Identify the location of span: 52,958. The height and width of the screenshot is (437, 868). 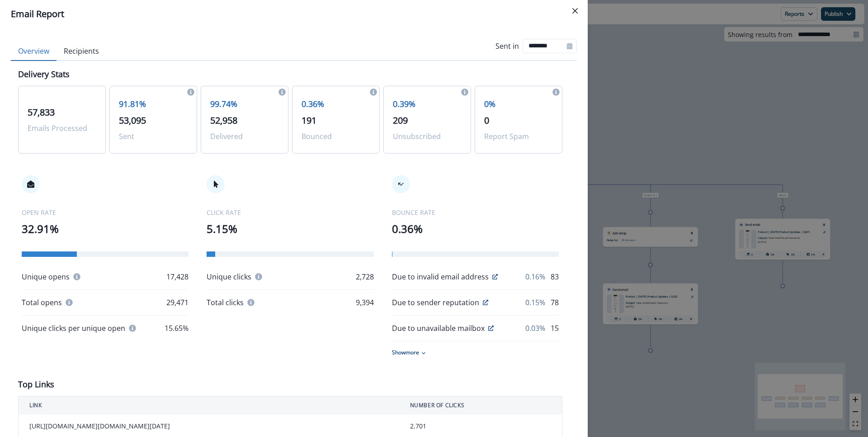
(224, 120).